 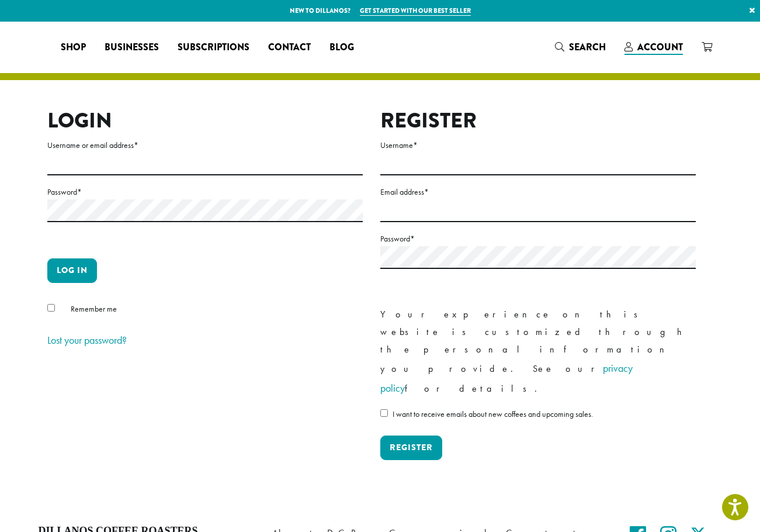 I want to click on span: Contact, so click(x=290, y=47).